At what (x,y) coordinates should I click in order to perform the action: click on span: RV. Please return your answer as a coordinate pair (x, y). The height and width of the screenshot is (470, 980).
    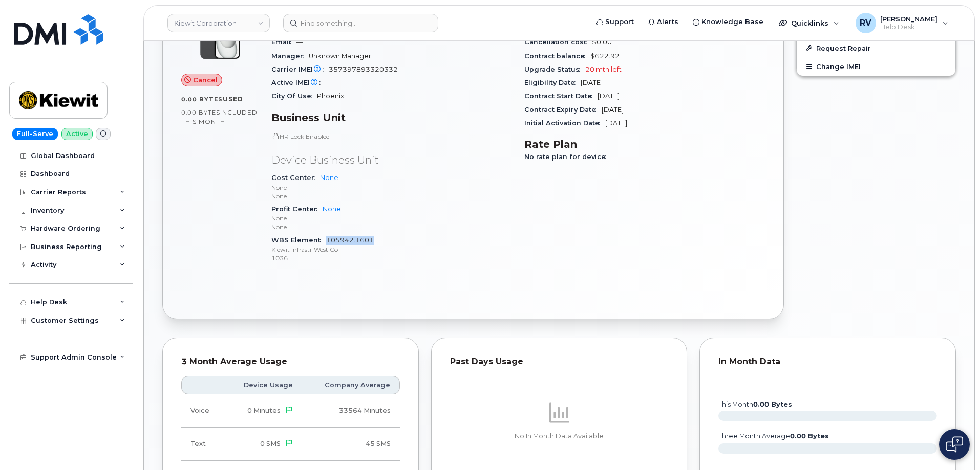
    Looking at the image, I should click on (865, 23).